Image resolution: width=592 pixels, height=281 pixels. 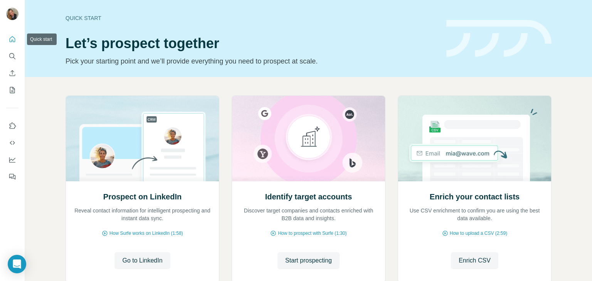 I want to click on h2: Enrich your contact lists, so click(x=474, y=197).